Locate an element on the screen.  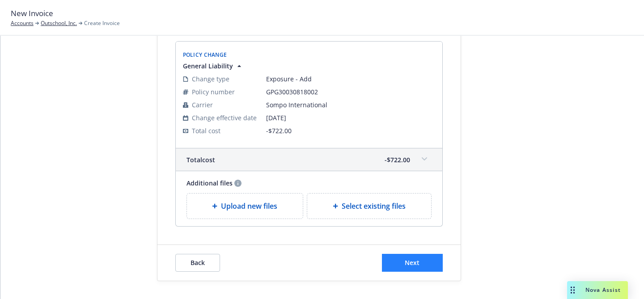
span: General Liability is located at coordinates (208, 66).